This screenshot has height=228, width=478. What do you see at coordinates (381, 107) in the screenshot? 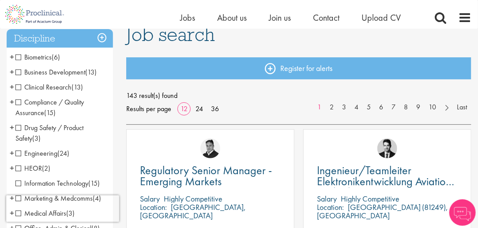
I see `a: 6` at bounding box center [381, 107].